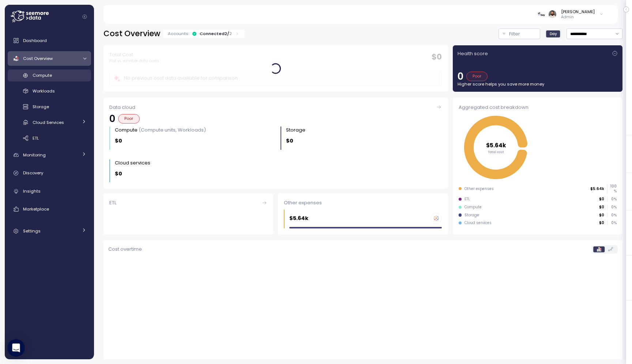 The height and width of the screenshot is (364, 632). What do you see at coordinates (275, 108) in the screenshot?
I see `div: Data cloud` at bounding box center [275, 108].